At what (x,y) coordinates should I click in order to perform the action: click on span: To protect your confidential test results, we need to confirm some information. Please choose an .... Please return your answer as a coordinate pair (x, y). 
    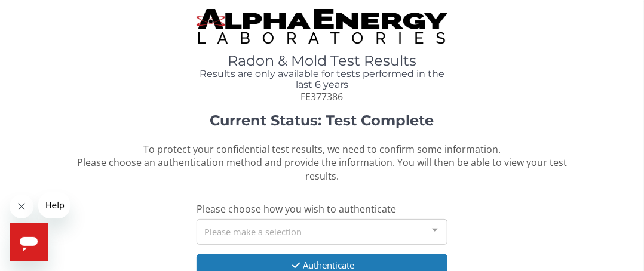
    Looking at the image, I should click on (322, 163).